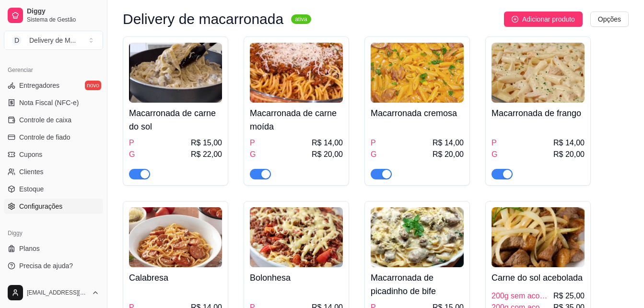 The image size is (644, 308). I want to click on span: R$ 25,00, so click(569, 296).